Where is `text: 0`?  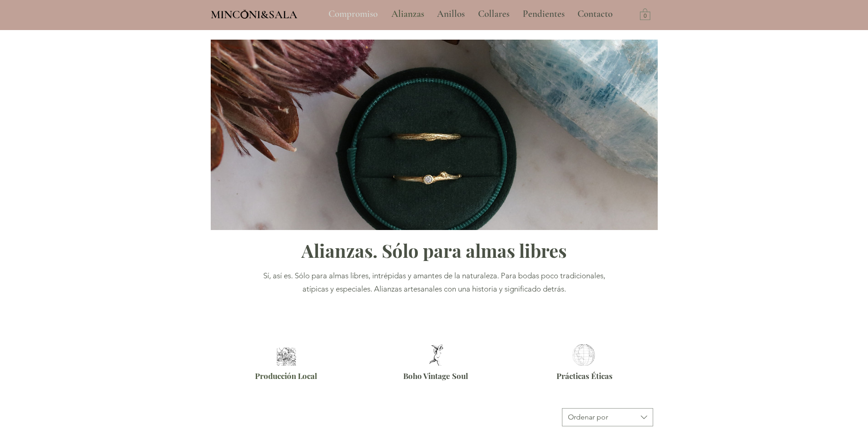
text: 0 is located at coordinates (645, 17).